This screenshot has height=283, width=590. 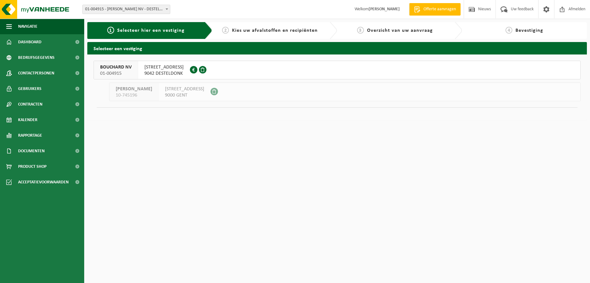 What do you see at coordinates (116, 67) in the screenshot?
I see `span: BOUCHARD NV` at bounding box center [116, 67].